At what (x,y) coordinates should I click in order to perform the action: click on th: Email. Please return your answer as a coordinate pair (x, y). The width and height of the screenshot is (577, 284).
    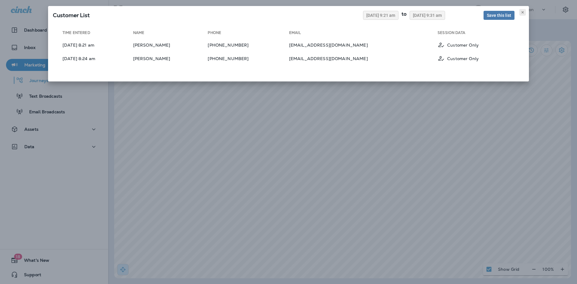
    Looking at the image, I should click on (363, 34).